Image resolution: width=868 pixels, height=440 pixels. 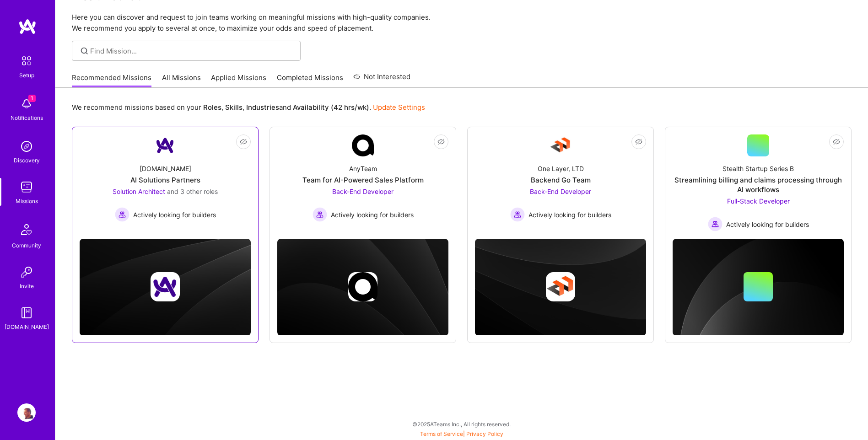 What do you see at coordinates (382, 80) in the screenshot?
I see `a: Not Interested` at bounding box center [382, 80].